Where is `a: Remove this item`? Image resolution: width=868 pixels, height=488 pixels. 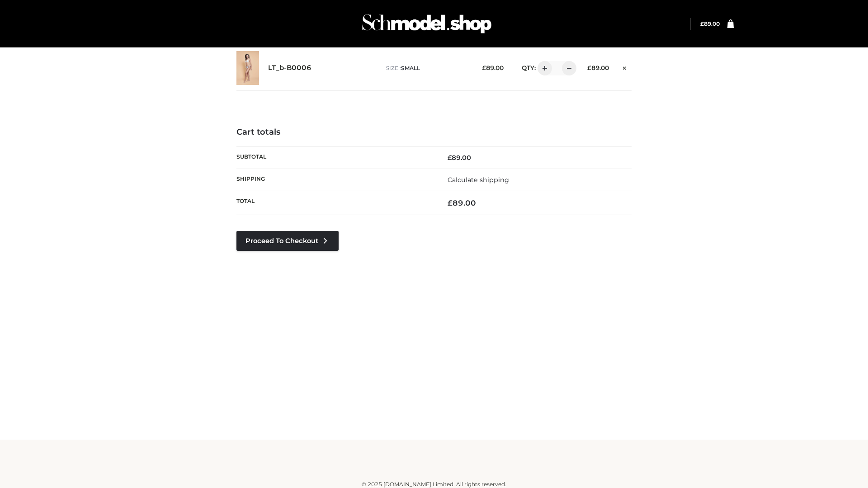 a: Remove this item is located at coordinates (625, 67).